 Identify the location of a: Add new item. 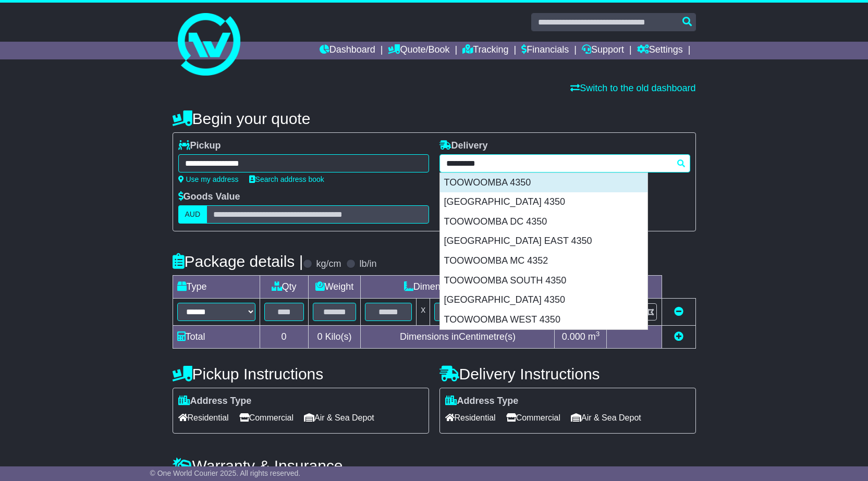
(678, 337).